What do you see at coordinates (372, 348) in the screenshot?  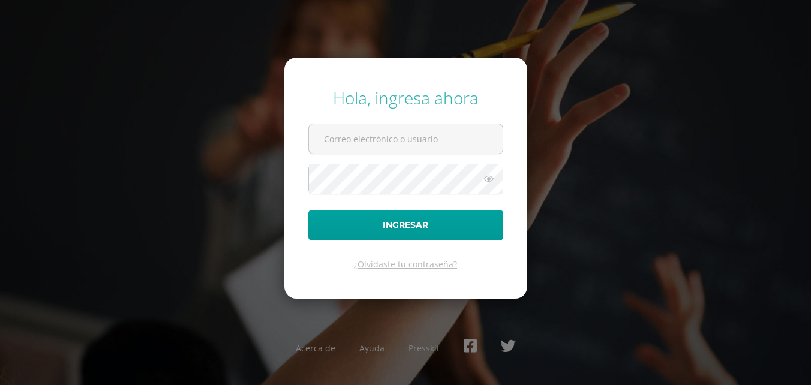 I see `a: Ayuda` at bounding box center [372, 348].